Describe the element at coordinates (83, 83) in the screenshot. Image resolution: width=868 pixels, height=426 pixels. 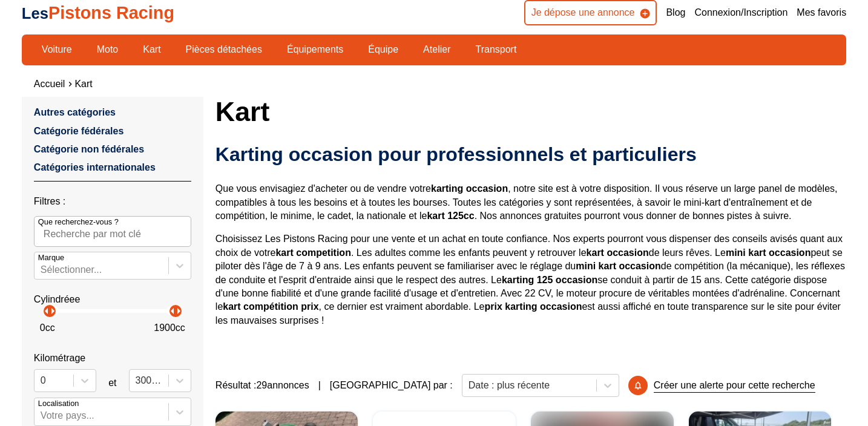
I see `span: Kart` at that location.